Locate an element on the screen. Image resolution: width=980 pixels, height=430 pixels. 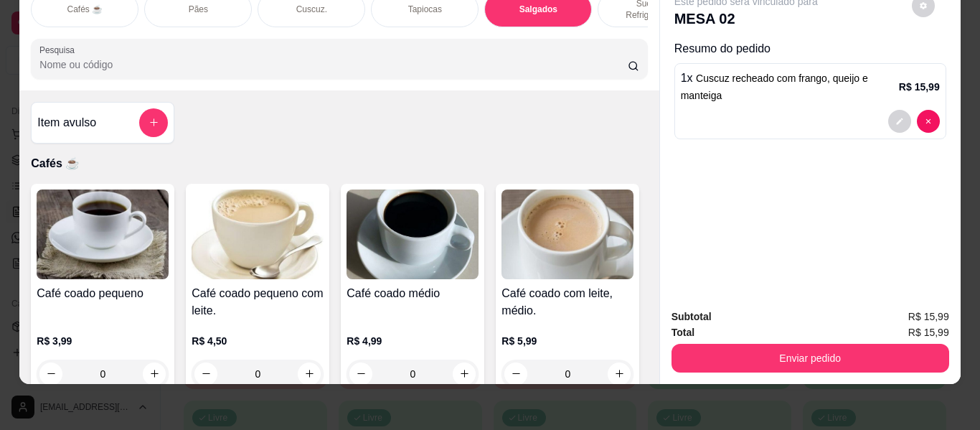
p: R$ 4,50 is located at coordinates (257, 341).